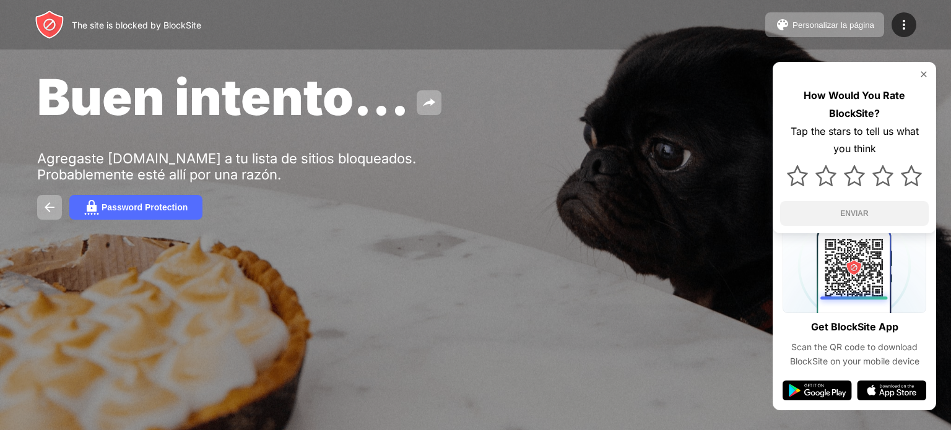 This screenshot has height=430, width=951. I want to click on img: menu-icon.svg, so click(904, 25).